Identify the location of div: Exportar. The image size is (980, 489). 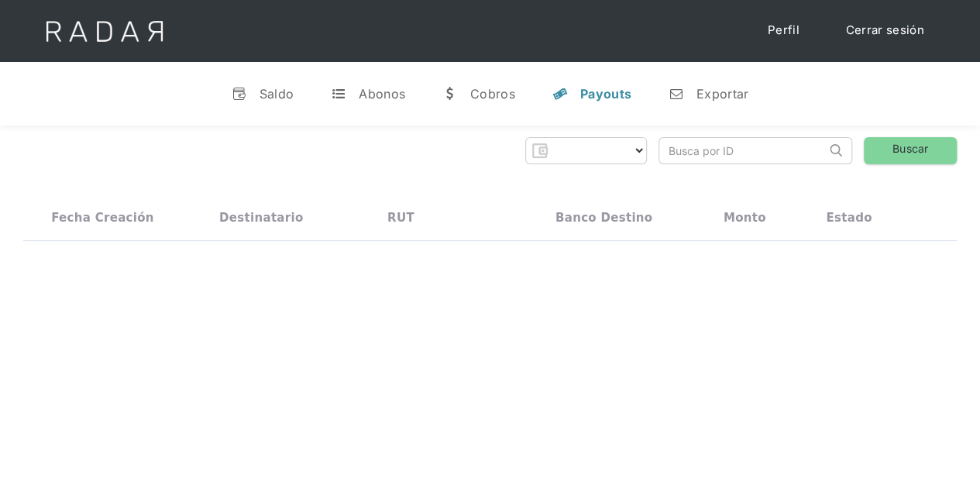
(722, 94).